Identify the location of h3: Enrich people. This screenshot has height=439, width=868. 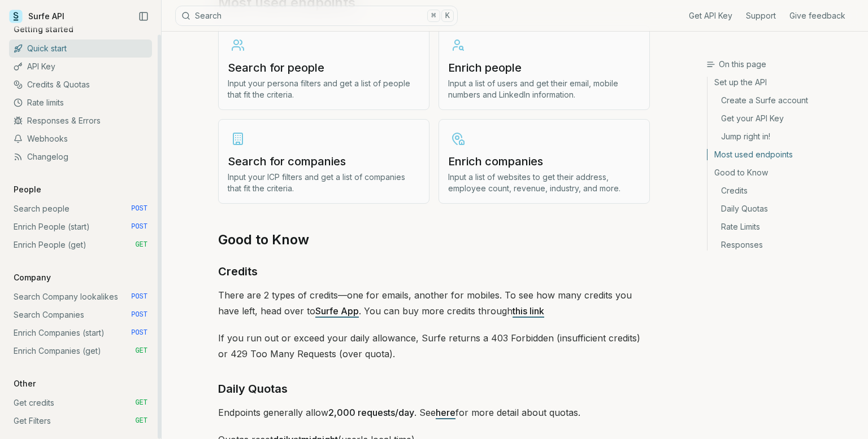
(544, 68).